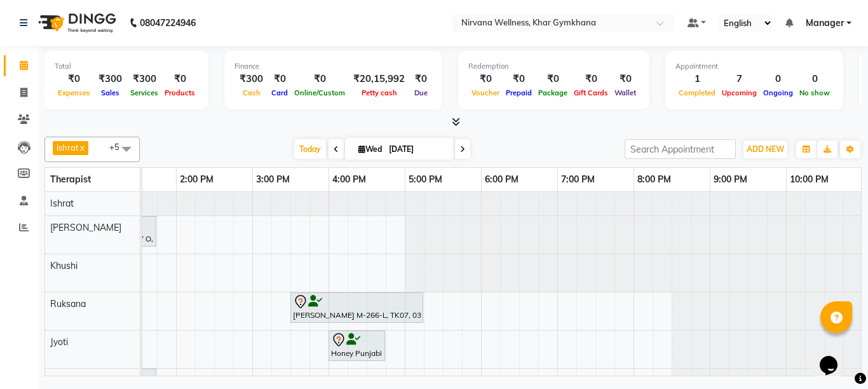 Image resolution: width=868 pixels, height=389 pixels. I want to click on span: Expenses, so click(74, 92).